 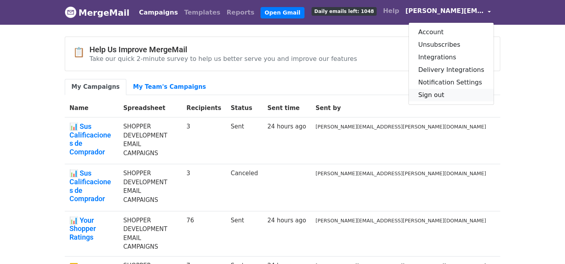 I want to click on th: Status, so click(x=245, y=108).